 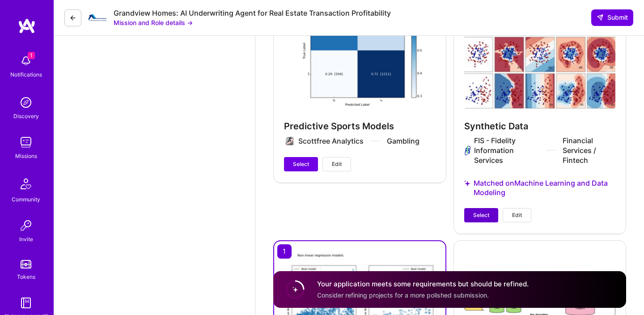 I want to click on img: guide book, so click(x=26, y=303).